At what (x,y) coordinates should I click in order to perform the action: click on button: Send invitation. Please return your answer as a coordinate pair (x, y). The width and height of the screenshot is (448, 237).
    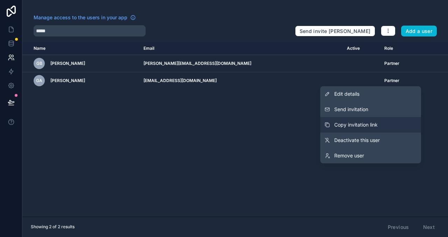
    Looking at the image, I should click on (371, 109).